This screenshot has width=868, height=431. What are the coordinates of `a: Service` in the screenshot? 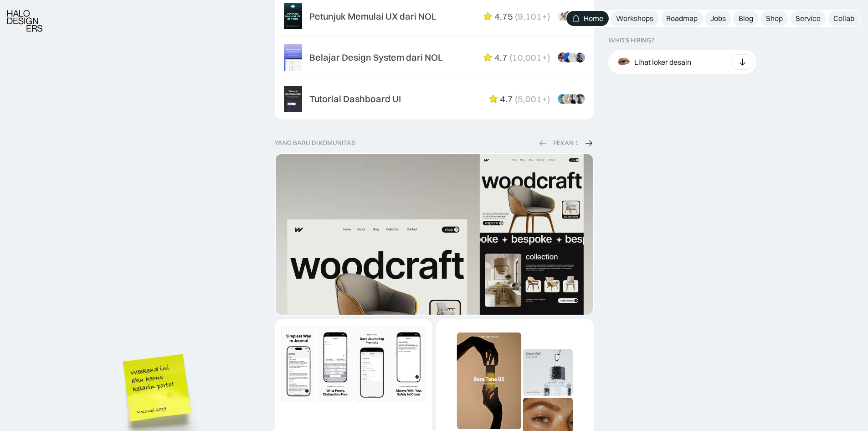 It's located at (808, 18).